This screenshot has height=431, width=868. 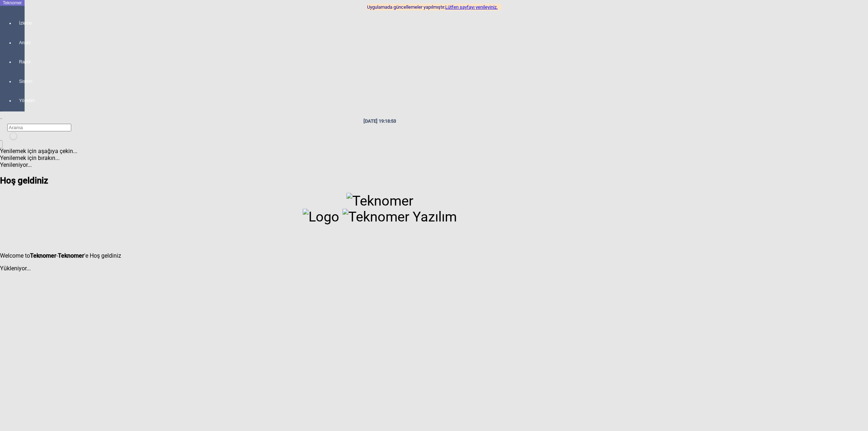 I want to click on span: İzleme, so click(x=20, y=23).